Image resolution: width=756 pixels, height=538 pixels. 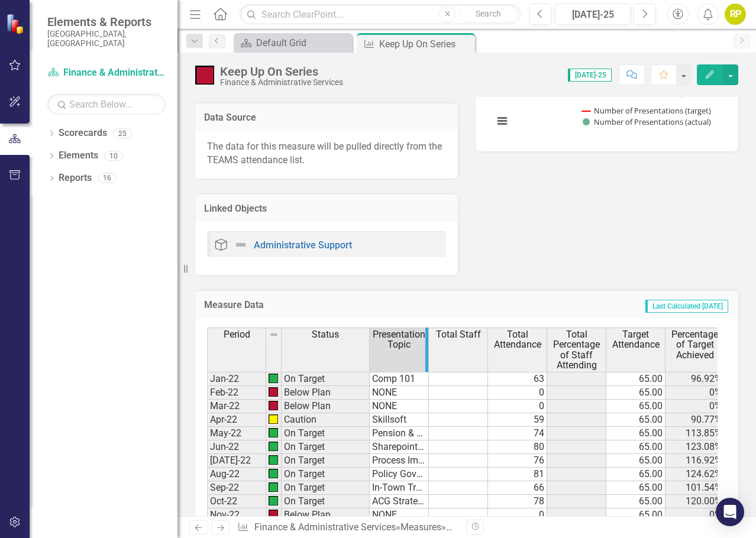 What do you see at coordinates (237, 502) in the screenshot?
I see `td: Oct-22` at bounding box center [237, 502].